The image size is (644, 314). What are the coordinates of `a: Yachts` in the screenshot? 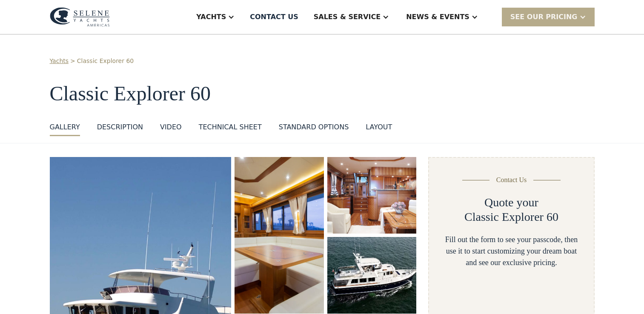 It's located at (59, 61).